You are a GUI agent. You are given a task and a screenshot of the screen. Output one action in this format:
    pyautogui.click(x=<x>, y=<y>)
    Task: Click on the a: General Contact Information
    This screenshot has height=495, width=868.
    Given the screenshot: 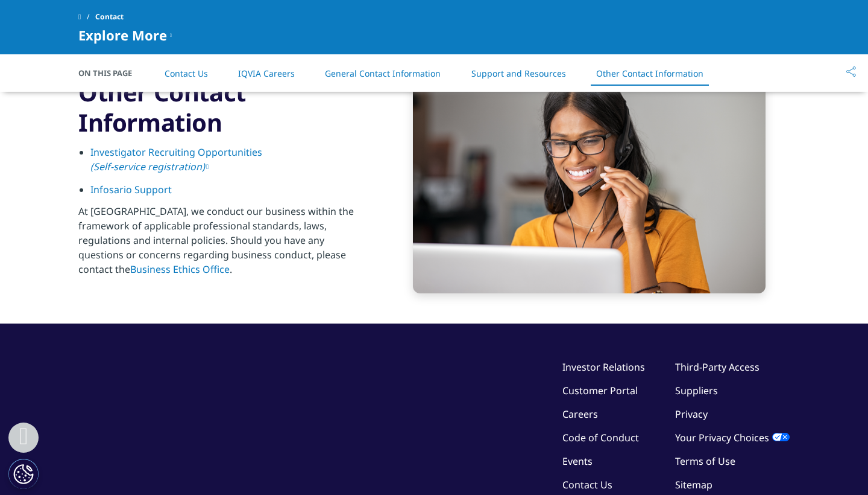 What is the action you would take?
    pyautogui.click(x=383, y=73)
    